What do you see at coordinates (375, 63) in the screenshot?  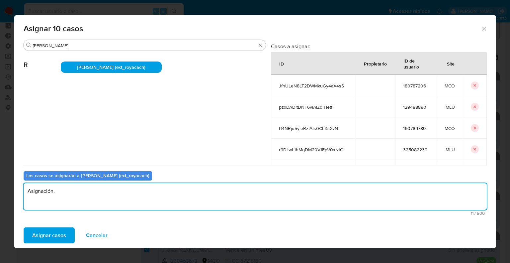 I see `div: Propietario` at bounding box center [375, 63].